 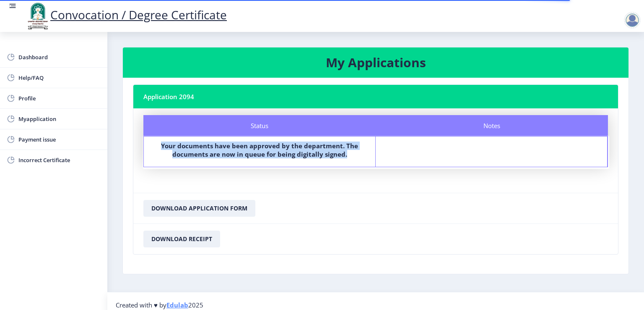 I want to click on nb-card-header: Application 2094, so click(x=375, y=97).